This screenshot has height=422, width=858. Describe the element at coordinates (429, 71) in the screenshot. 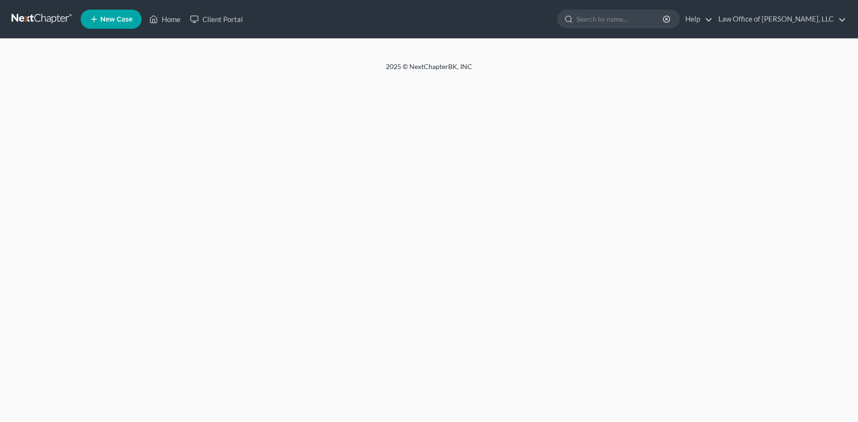

I see `div: 2025 © NextChapterBK, INC` at that location.